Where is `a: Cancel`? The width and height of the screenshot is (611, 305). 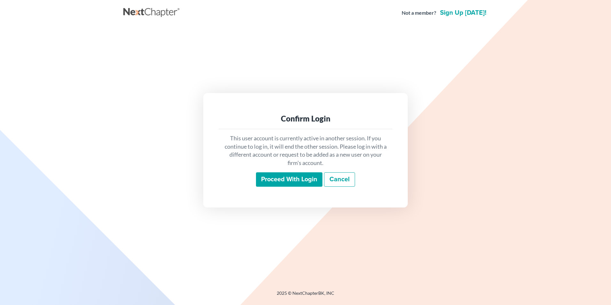 a: Cancel is located at coordinates (340, 180).